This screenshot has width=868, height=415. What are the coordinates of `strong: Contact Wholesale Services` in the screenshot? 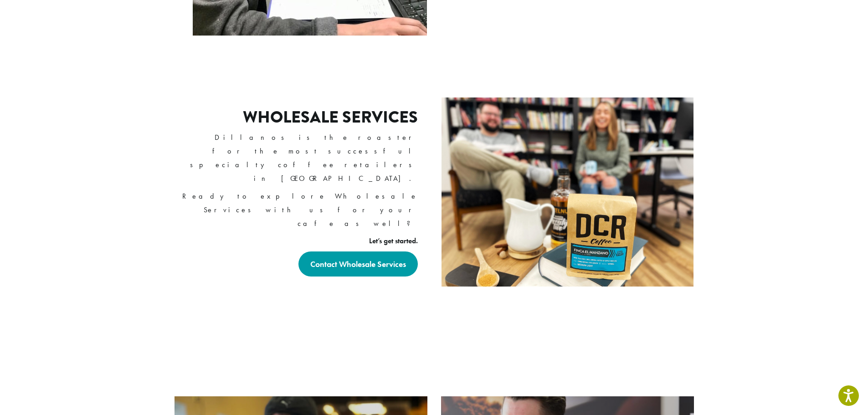 It's located at (358, 264).